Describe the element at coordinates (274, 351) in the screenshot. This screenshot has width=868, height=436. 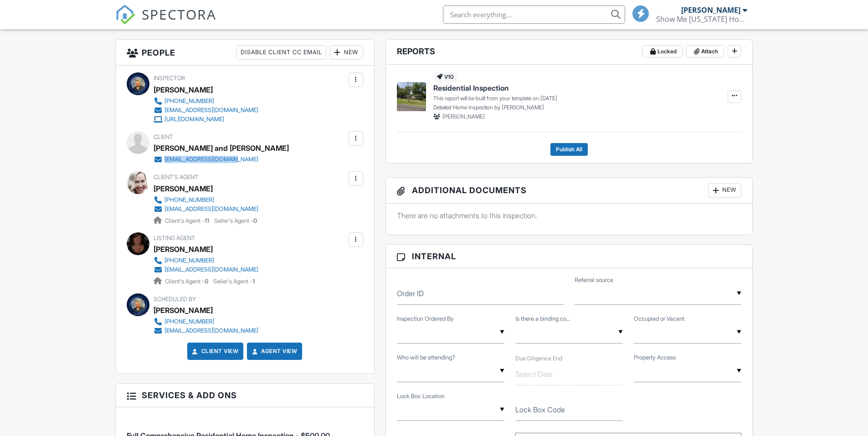
I see `a: Agent View` at that location.